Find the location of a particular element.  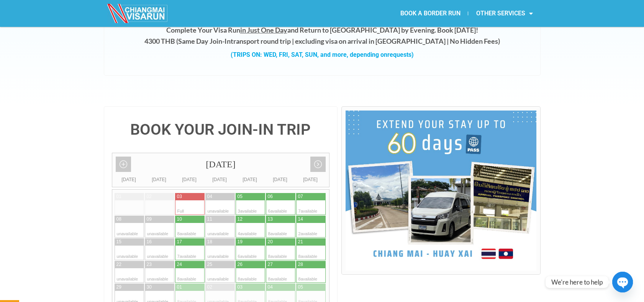

div: 18 is located at coordinates (210, 242).